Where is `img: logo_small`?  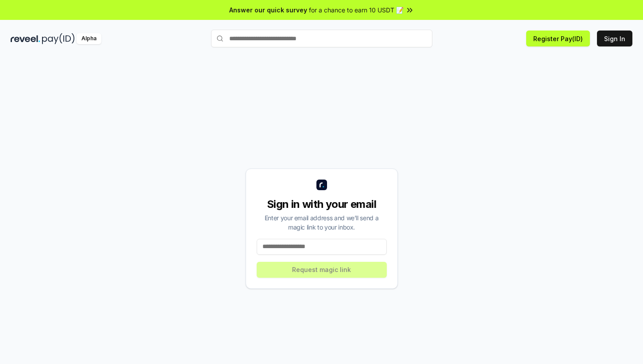 img: logo_small is located at coordinates (322, 185).